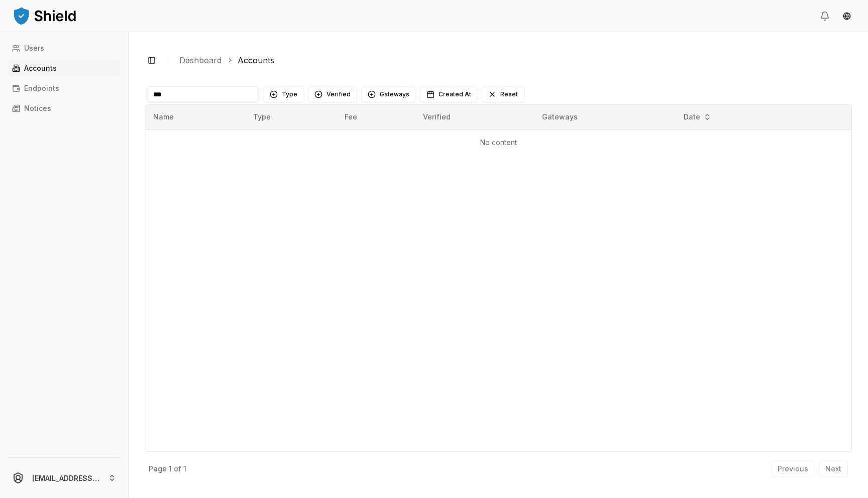 The width and height of the screenshot is (868, 498). I want to click on p: of, so click(177, 469).